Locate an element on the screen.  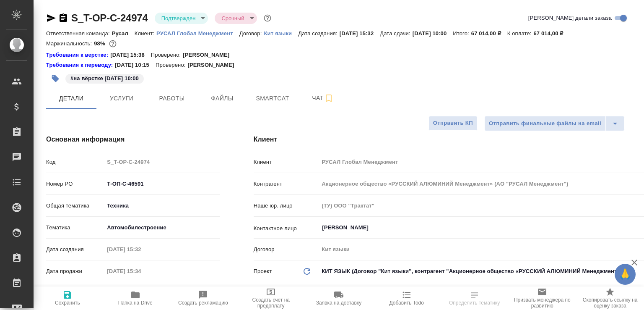
button: Отправить финальные файлы на email is located at coordinates (545, 123).